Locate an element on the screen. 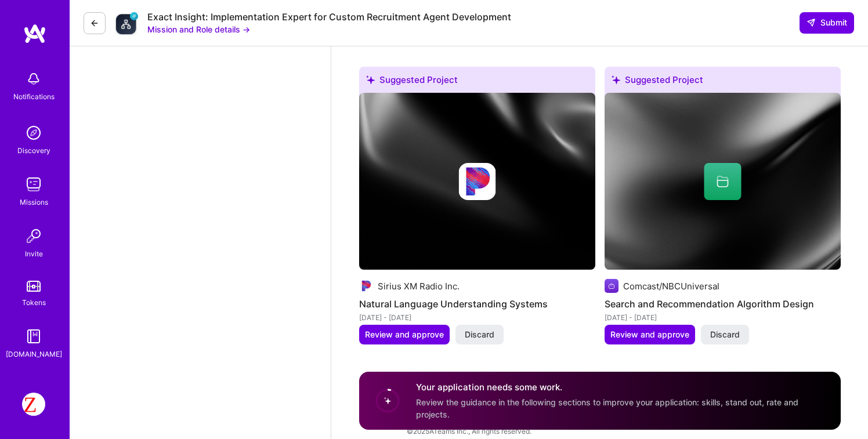 The image size is (868, 439). img: bell is located at coordinates (34, 79).